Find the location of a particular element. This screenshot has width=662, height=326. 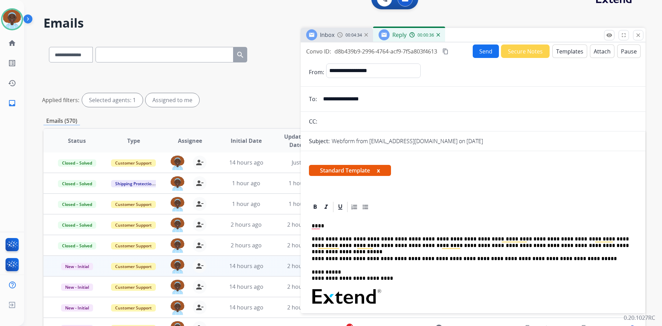

button: Pause is located at coordinates (629, 51).